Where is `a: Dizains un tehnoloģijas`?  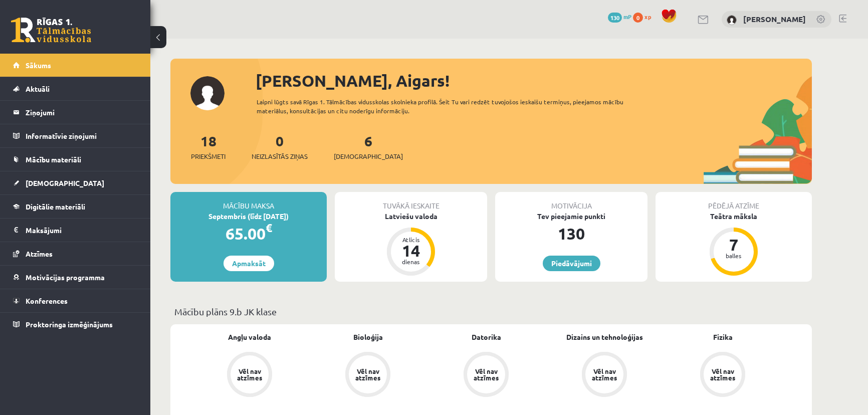
a: Dizains un tehnoloģijas is located at coordinates (604, 337).